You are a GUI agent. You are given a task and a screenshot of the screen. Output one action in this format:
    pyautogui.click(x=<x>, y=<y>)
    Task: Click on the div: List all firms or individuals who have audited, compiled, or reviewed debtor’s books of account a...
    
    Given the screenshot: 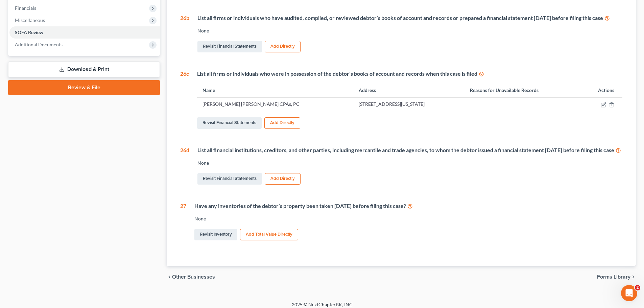 What is the action you would take?
    pyautogui.click(x=410, y=18)
    